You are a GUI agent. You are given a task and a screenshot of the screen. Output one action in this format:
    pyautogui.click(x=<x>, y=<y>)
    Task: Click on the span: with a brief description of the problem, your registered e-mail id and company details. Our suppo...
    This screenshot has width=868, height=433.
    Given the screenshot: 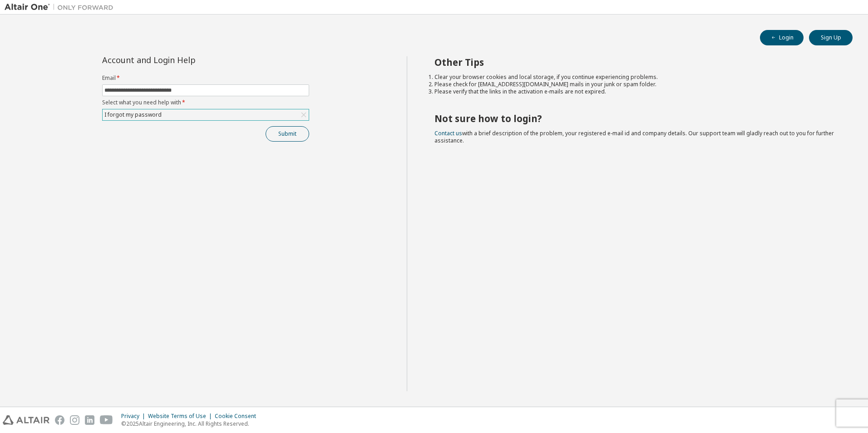 What is the action you would take?
    pyautogui.click(x=635, y=137)
    